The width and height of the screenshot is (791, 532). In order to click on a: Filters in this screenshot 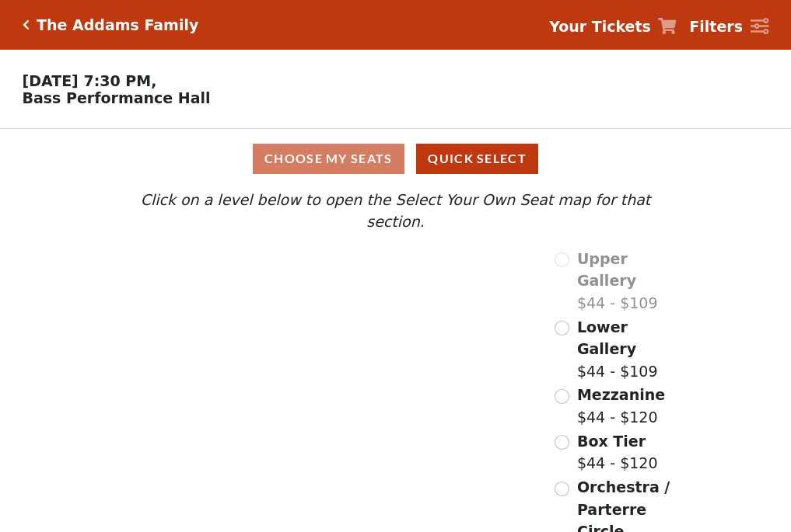, I will do `click(728, 26)`.